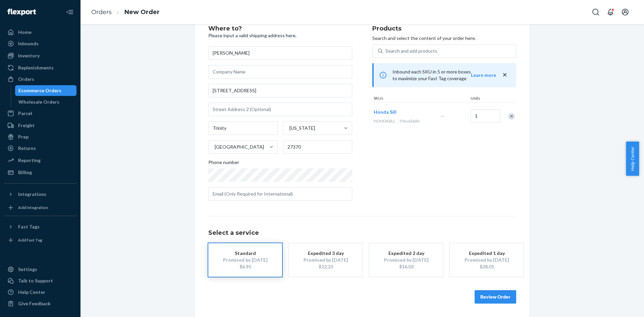 The width and height of the screenshot is (644, 317). Describe the element at coordinates (27, 149) in the screenshot. I see `div: Returns` at that location.